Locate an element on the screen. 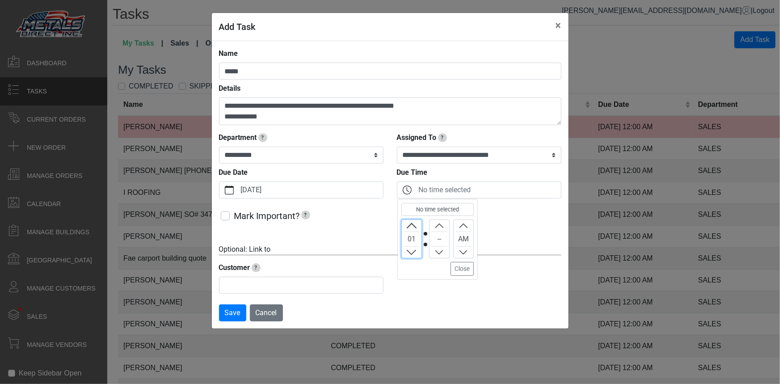 The height and width of the screenshot is (384, 780). strong: Assigned To is located at coordinates (416, 137).